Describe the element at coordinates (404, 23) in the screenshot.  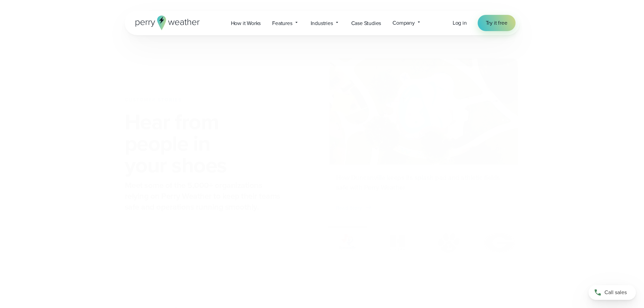
I see `span: Company` at that location.